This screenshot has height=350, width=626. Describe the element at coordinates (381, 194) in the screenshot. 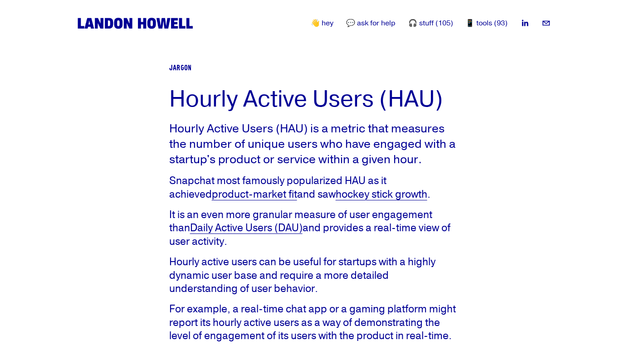

I see `a: hockey stick growth` at that location.